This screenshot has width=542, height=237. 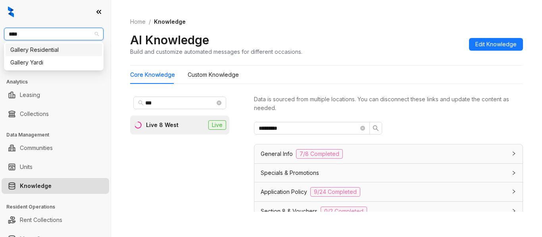 I want to click on li: Knowledge, so click(x=55, y=186).